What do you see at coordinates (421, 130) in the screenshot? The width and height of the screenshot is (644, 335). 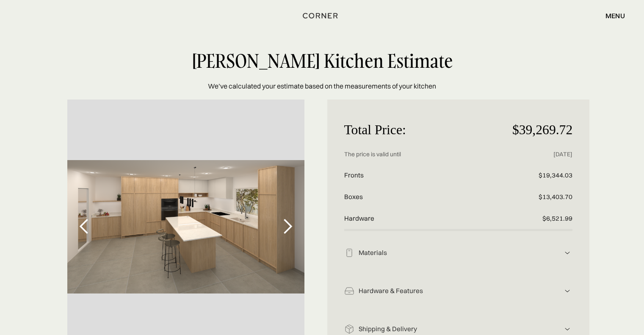 I see `p: Total Price:` at bounding box center [421, 130].